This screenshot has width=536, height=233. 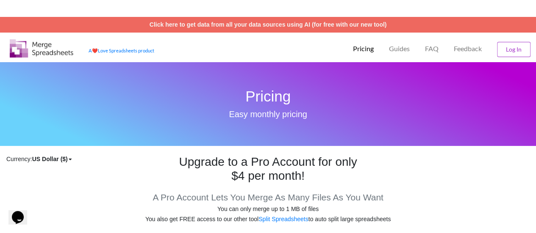 What do you see at coordinates (268, 25) in the screenshot?
I see `a: Click here to get data from all your data sources using AI (for free with our new tool)` at bounding box center [268, 25].